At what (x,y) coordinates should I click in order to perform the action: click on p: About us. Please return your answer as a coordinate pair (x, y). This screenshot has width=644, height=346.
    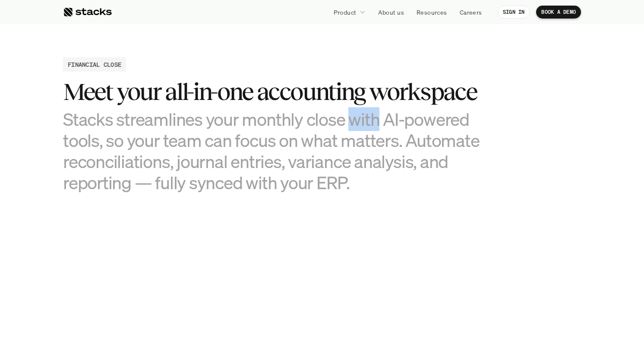
    Looking at the image, I should click on (391, 12).